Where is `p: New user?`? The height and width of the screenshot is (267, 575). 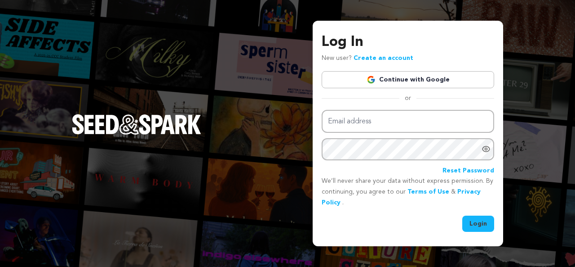 p: New user? is located at coordinates (368, 58).